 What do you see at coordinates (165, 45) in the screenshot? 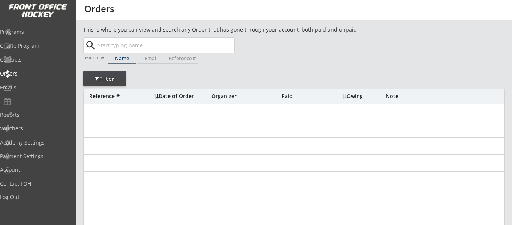
I see `input: Start typing name...` at bounding box center [165, 45].